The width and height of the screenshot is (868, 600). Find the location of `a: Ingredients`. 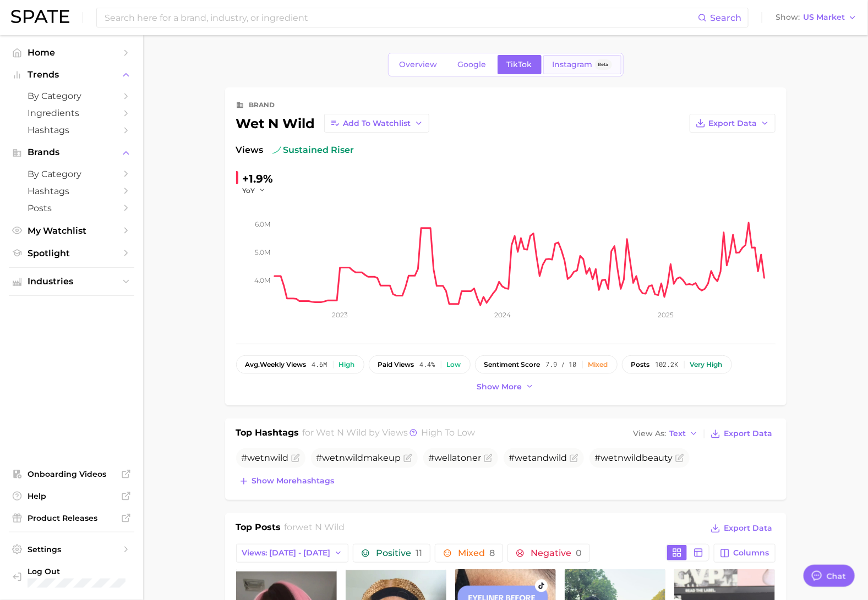

a: Ingredients is located at coordinates (72, 113).